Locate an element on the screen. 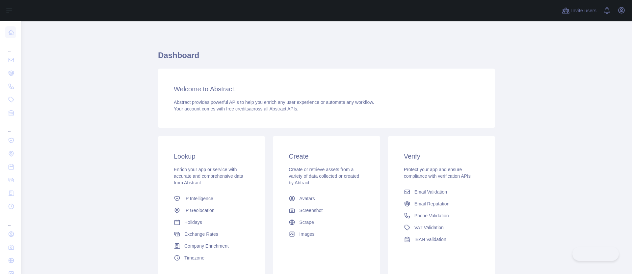  span: Create or retrieve assets from a variety of data collected or created by Abtract is located at coordinates (324, 176).